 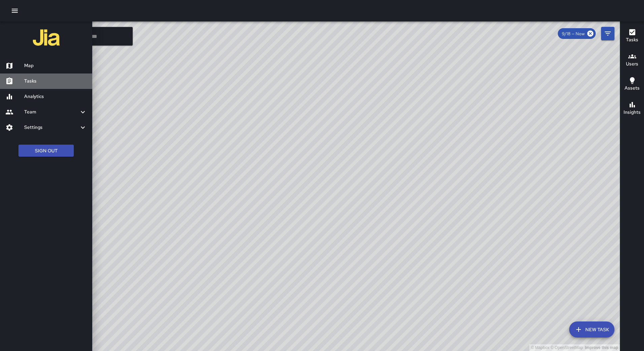 I want to click on img: jia-logo, so click(x=46, y=38).